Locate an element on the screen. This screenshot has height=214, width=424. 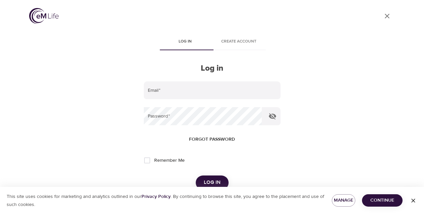
h2: Log in is located at coordinates (212, 68).